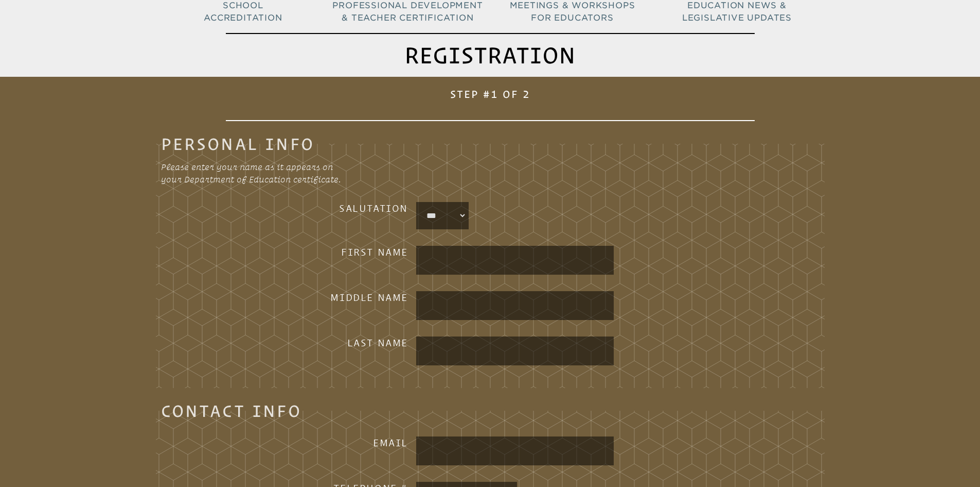 This screenshot has height=487, width=980. I want to click on h3: Middle Name, so click(326, 297).